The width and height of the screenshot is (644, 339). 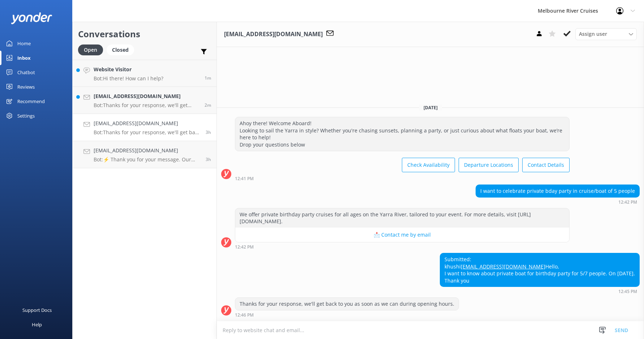 I want to click on p: Bot: Hi there! How can I help?, so click(x=128, y=79).